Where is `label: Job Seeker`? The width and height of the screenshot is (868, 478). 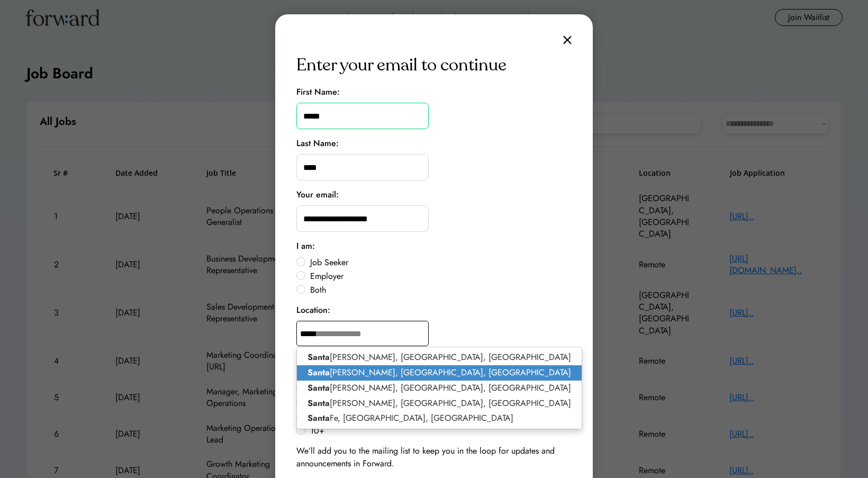 label: Job Seeker is located at coordinates (439, 263).